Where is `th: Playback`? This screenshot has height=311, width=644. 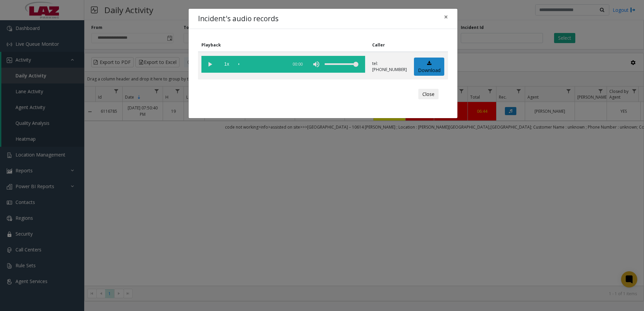
th: Playback is located at coordinates (283, 45).